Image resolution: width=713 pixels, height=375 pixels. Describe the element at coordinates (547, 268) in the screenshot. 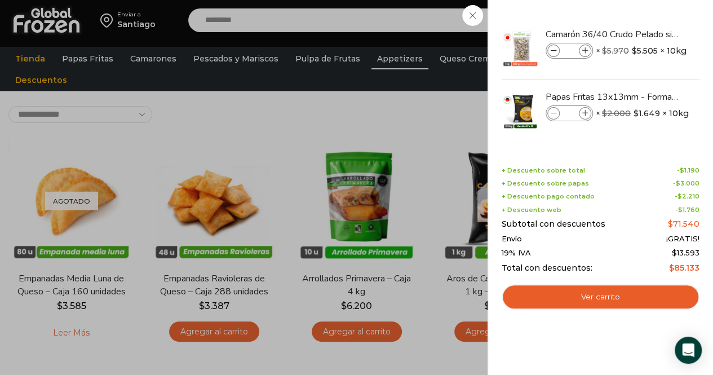

I see `span: Total con descuentos:` at that location.